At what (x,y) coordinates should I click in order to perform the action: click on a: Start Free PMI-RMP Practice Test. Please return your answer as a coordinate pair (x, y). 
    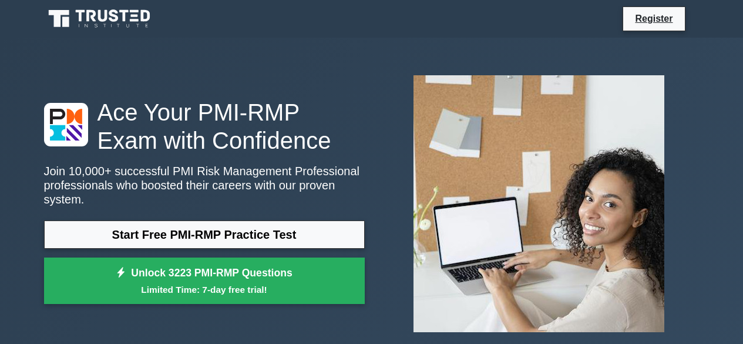
    Looking at the image, I should click on (204, 234).